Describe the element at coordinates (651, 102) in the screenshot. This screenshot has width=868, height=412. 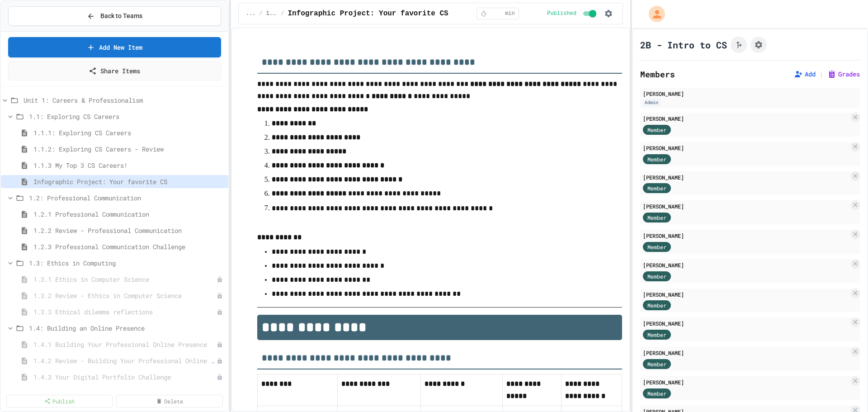
I see `div: Admin` at that location.